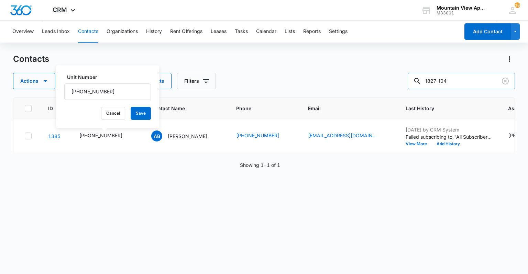  I want to click on div: notifications count, so click(517, 5).